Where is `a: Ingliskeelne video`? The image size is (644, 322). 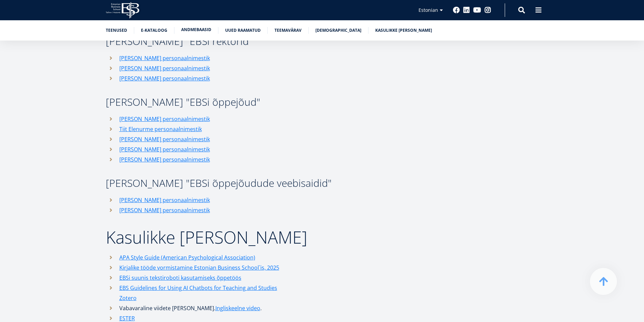
a: Ingliskeelne video is located at coordinates (238, 308).